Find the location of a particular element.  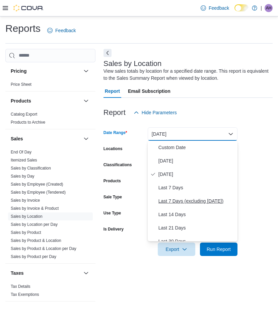

h3: Sales by Location is located at coordinates (132, 64).